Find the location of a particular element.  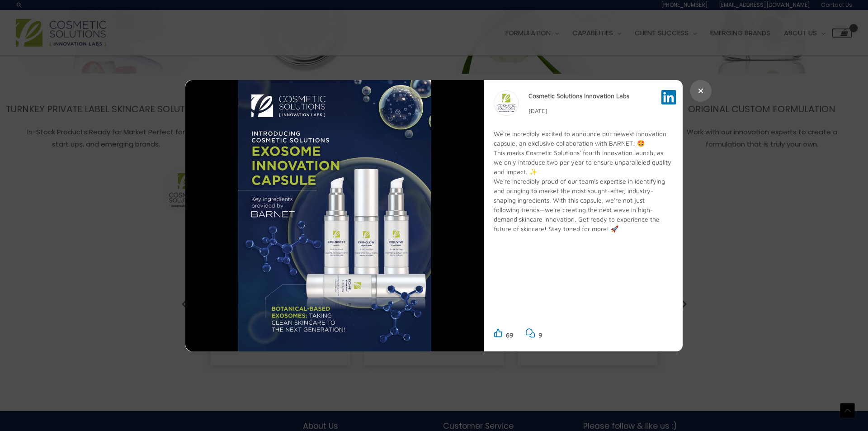

div: We're incredibly excited to announce our newest innovation capsule, an exclusive collaboration wi... is located at coordinates (583, 225).